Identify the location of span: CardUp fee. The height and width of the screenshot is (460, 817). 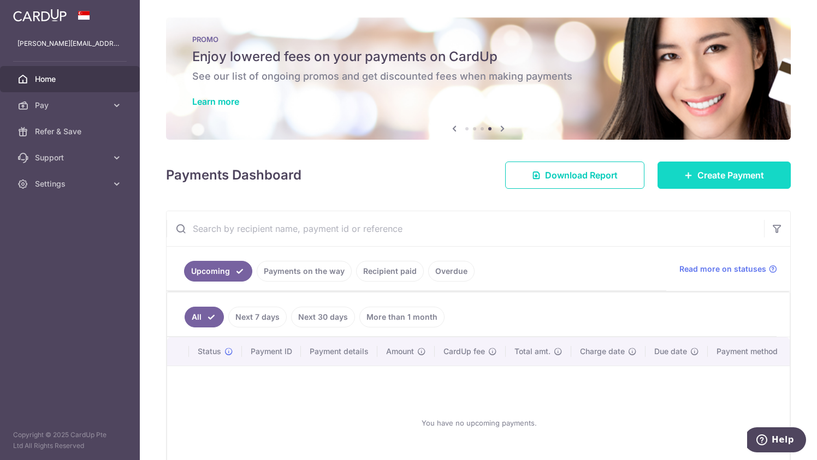
(464, 352).